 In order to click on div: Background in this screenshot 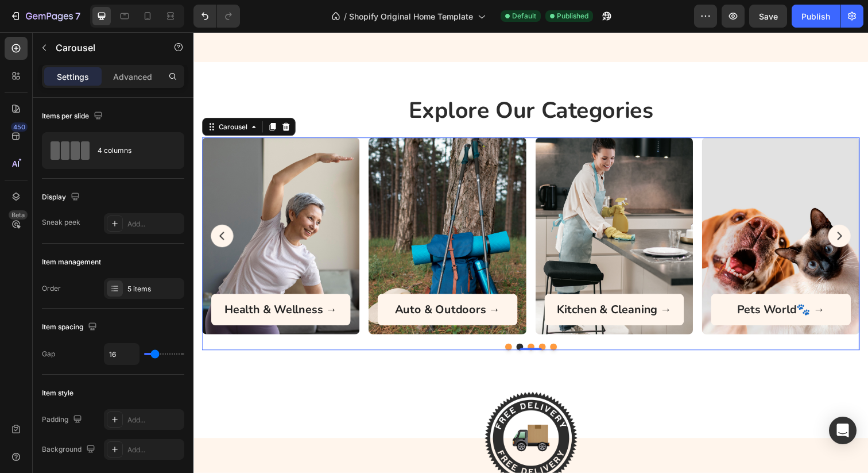, I will do `click(70, 449)`.